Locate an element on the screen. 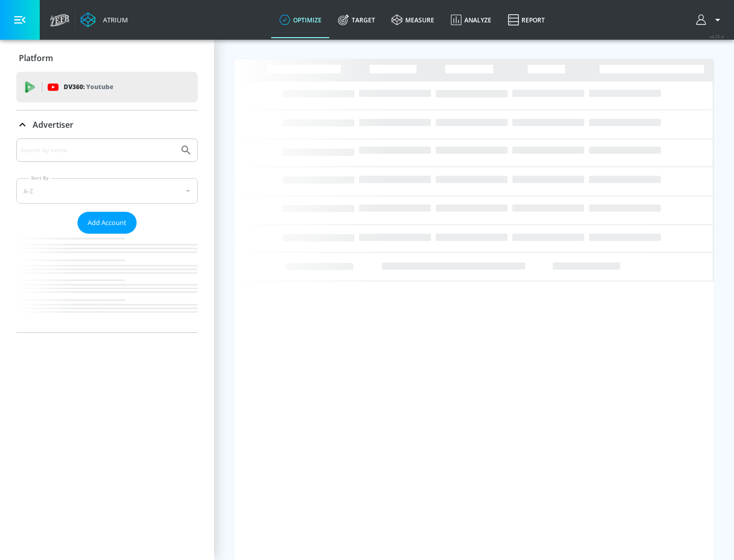 This screenshot has width=734, height=560. span: Add Account is located at coordinates (107, 222).